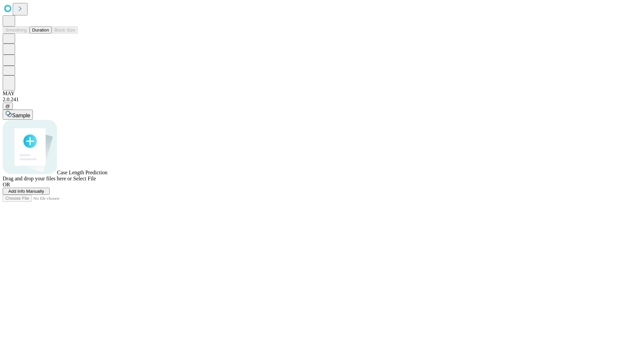 The width and height of the screenshot is (644, 362). What do you see at coordinates (6, 184) in the screenshot?
I see `span: OR` at bounding box center [6, 184].